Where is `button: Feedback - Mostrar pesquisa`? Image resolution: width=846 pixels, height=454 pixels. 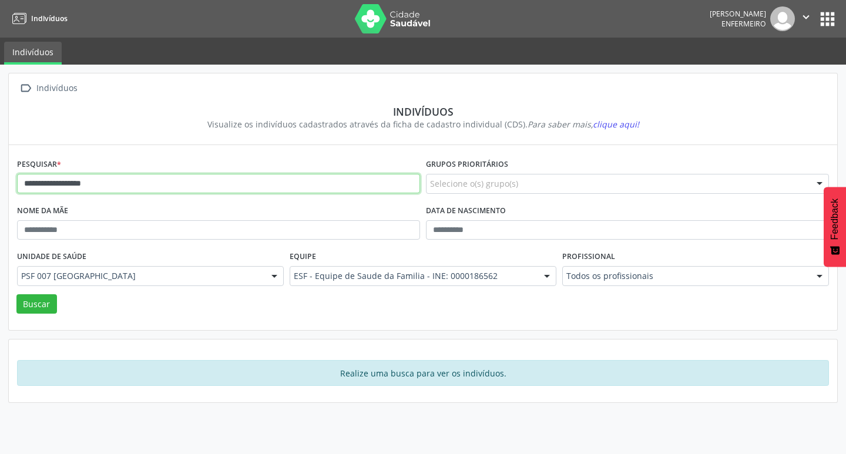 button: Feedback - Mostrar pesquisa is located at coordinates (835, 227).